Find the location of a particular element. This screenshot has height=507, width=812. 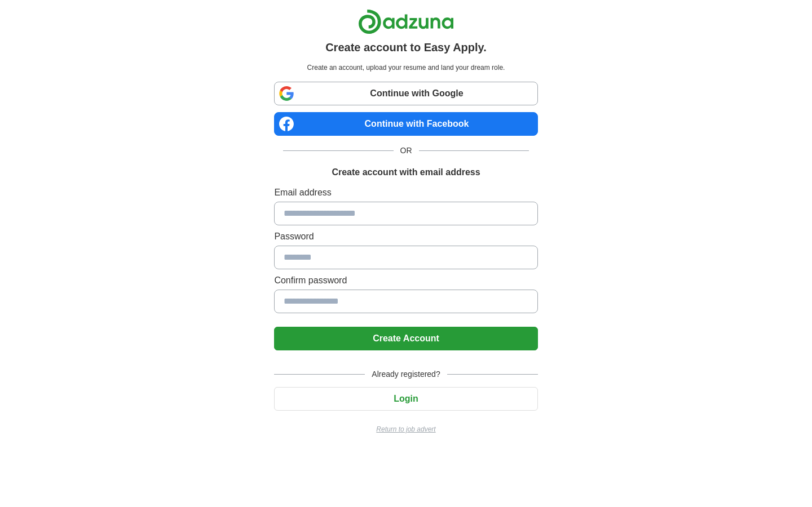

button: Create Account is located at coordinates (405, 339).